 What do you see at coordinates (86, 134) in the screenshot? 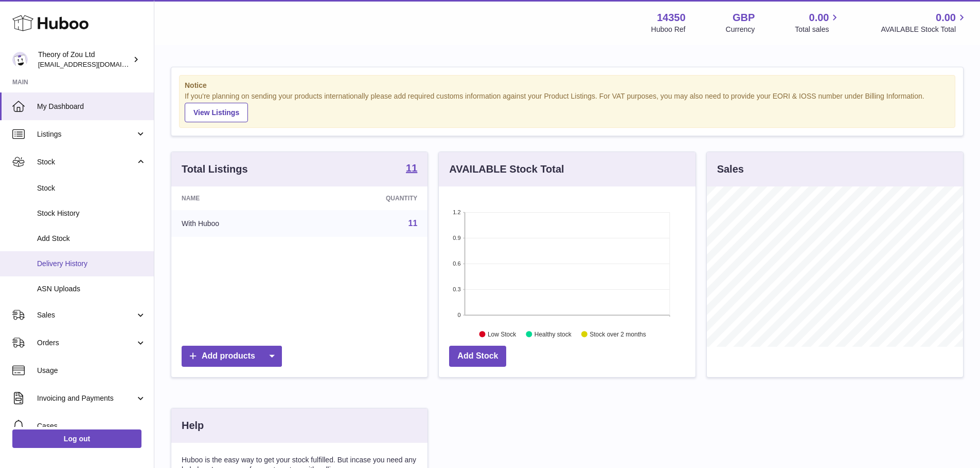
I see `span: Listings` at bounding box center [86, 134].